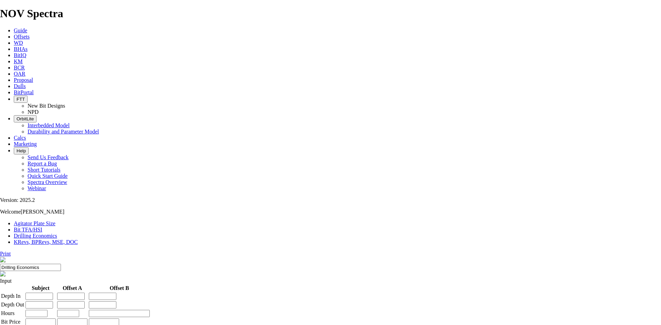  Describe the element at coordinates (37, 188) in the screenshot. I see `a: Webinar` at that location.